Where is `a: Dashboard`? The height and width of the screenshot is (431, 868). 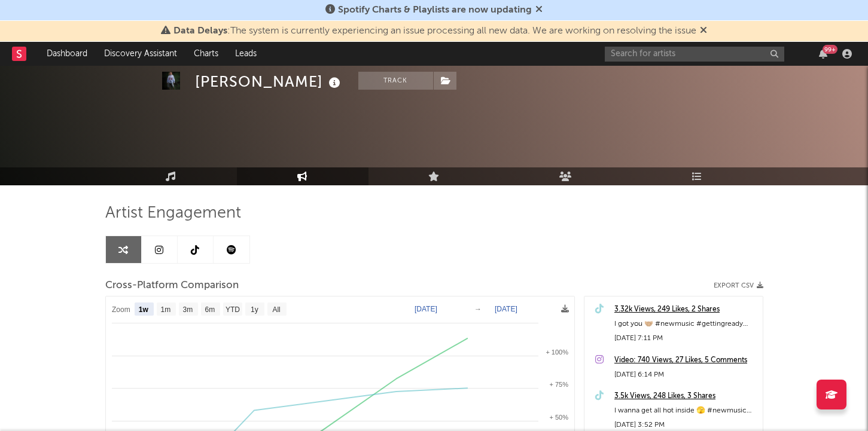 a: Dashboard is located at coordinates (67, 54).